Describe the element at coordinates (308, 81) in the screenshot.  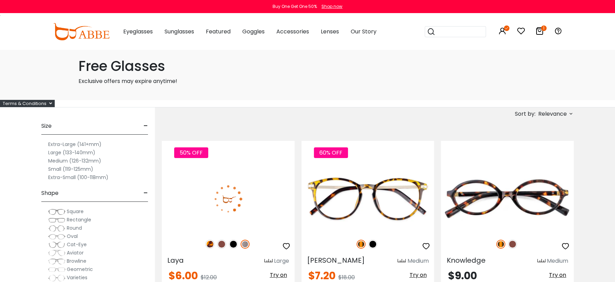
I see `p: Exclusive offers may expire anytime!` at that location.